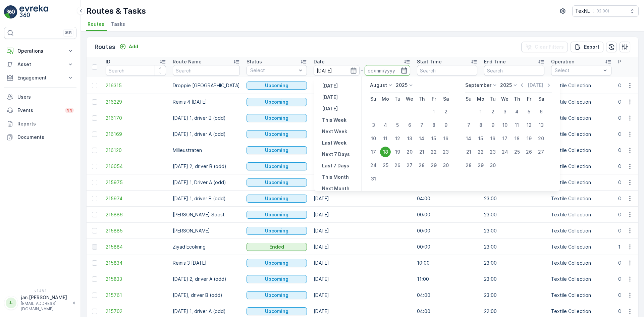 The image size is (644, 317). Describe the element at coordinates (529, 99) in the screenshot. I see `th: Friday` at that location.